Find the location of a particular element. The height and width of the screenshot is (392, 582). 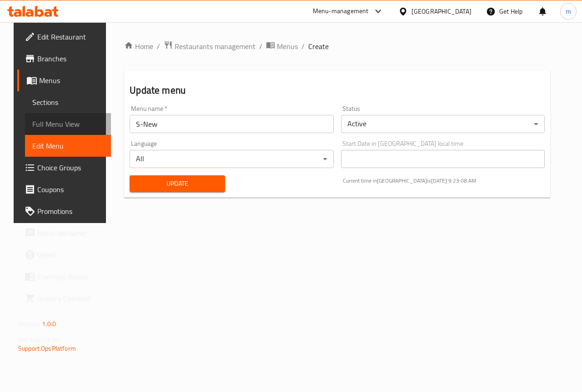

span: Menu disclaimer is located at coordinates (71, 233).